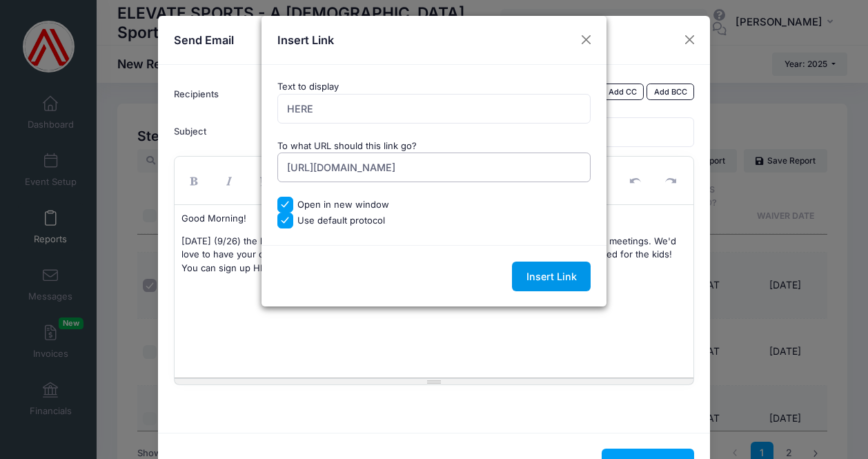  What do you see at coordinates (343, 205) in the screenshot?
I see `label: Open in new window` at bounding box center [343, 205].